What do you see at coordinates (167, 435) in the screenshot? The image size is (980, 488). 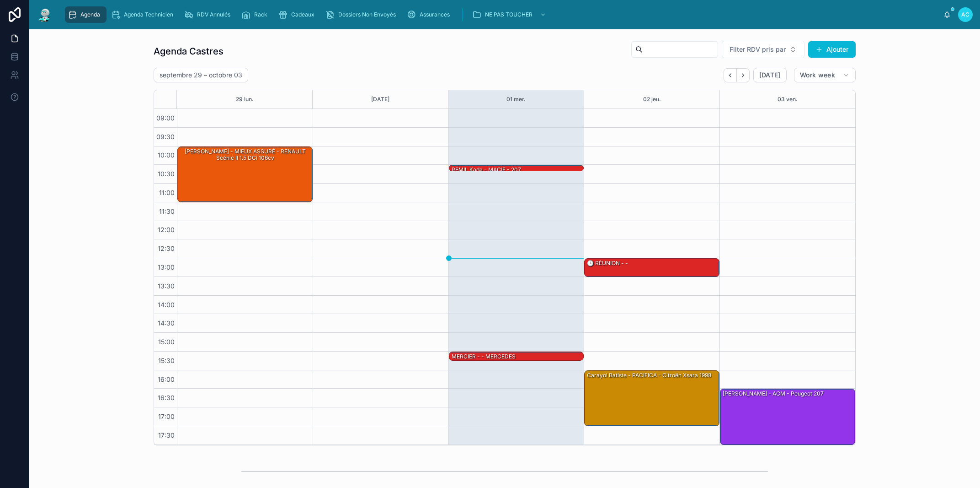 I see `span: 17:30` at bounding box center [167, 435].